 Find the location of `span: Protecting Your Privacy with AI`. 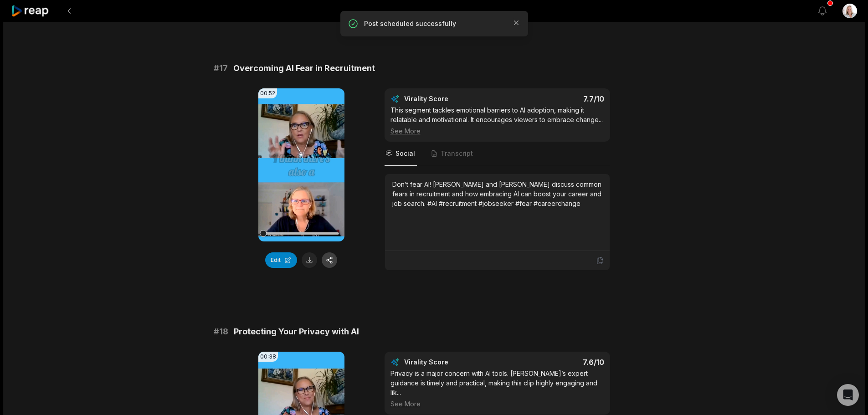

span: Protecting Your Privacy with AI is located at coordinates (296, 331).